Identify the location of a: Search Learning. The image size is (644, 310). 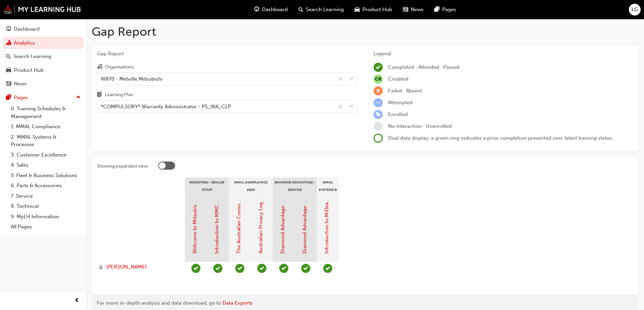
(43, 57).